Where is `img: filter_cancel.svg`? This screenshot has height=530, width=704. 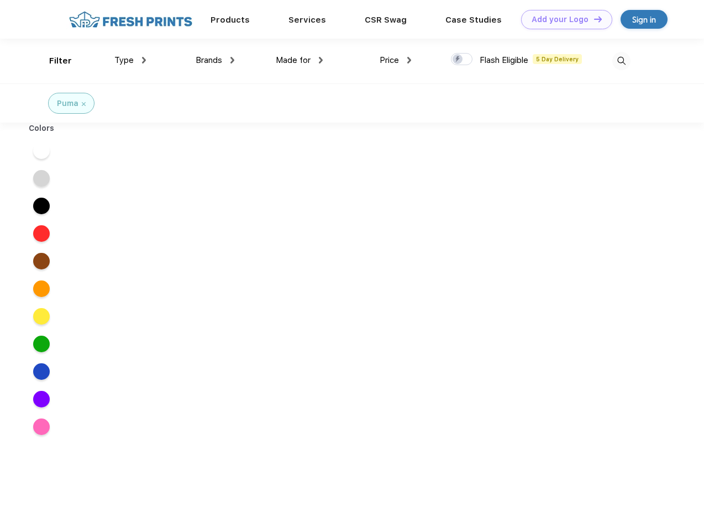 img: filter_cancel.svg is located at coordinates (83, 104).